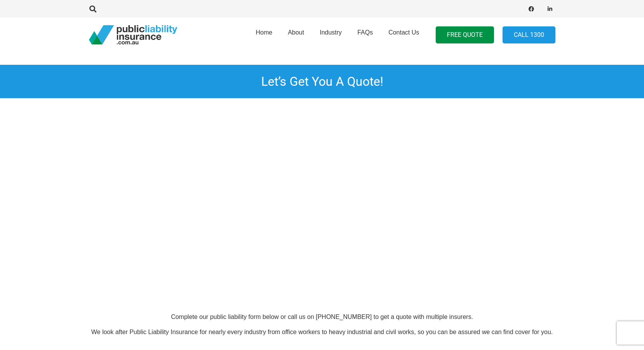 The image size is (644, 350). I want to click on img: Vero, so click(246, 269).